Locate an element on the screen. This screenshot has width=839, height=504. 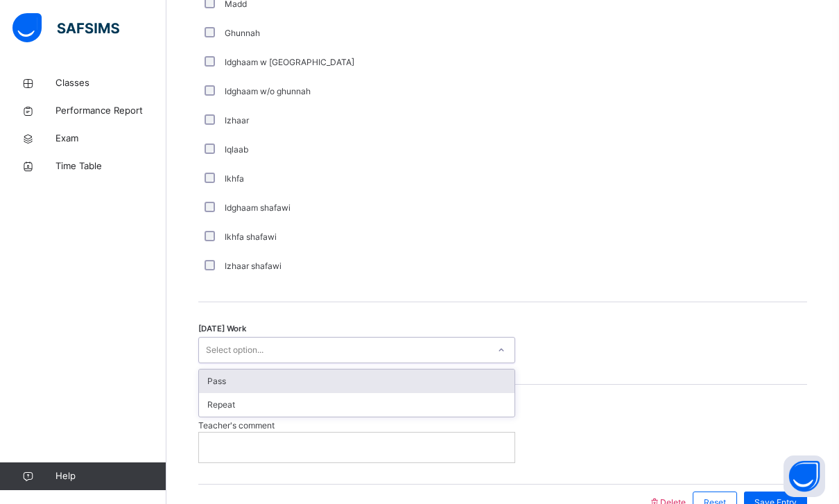
label: Ikhfa shafawi is located at coordinates (251, 237).